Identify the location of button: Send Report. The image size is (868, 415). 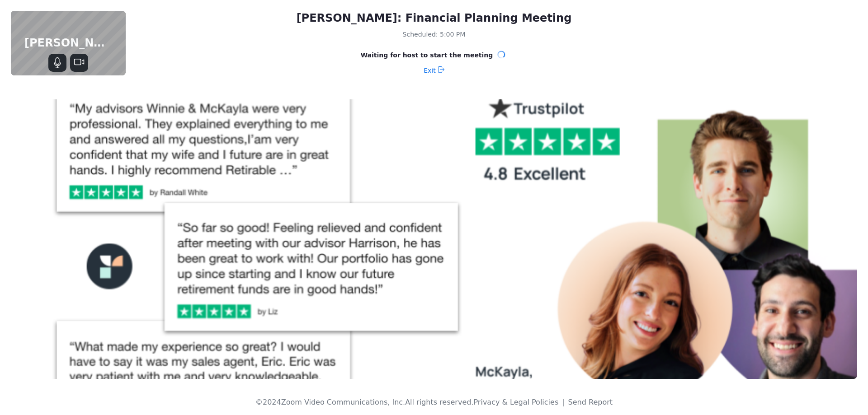
(590, 402).